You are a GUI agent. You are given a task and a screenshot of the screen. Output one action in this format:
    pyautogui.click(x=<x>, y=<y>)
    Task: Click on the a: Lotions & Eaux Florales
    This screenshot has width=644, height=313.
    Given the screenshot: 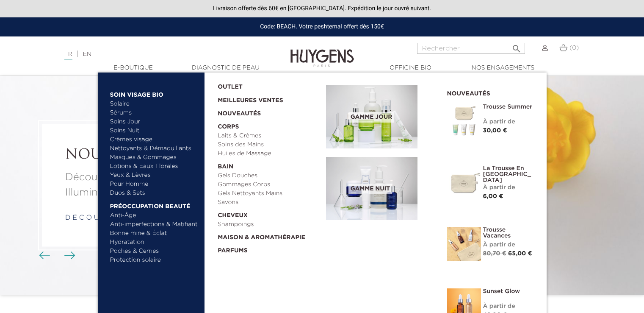 What is the action you would take?
    pyautogui.click(x=154, y=167)
    